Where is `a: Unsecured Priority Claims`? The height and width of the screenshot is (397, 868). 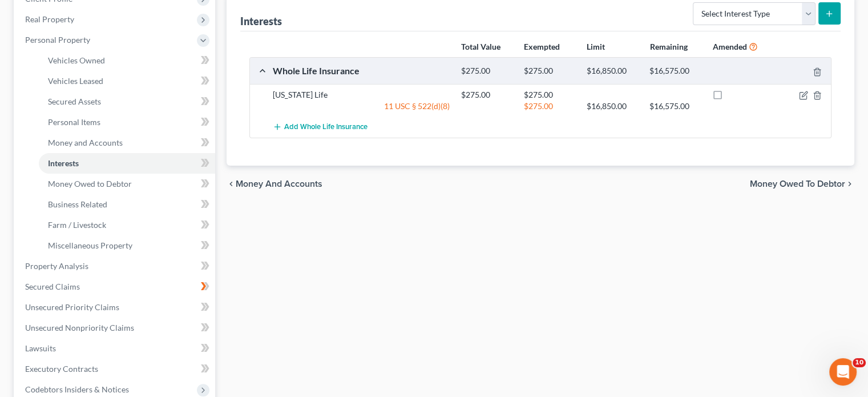
a: Unsecured Priority Claims is located at coordinates (115, 308).